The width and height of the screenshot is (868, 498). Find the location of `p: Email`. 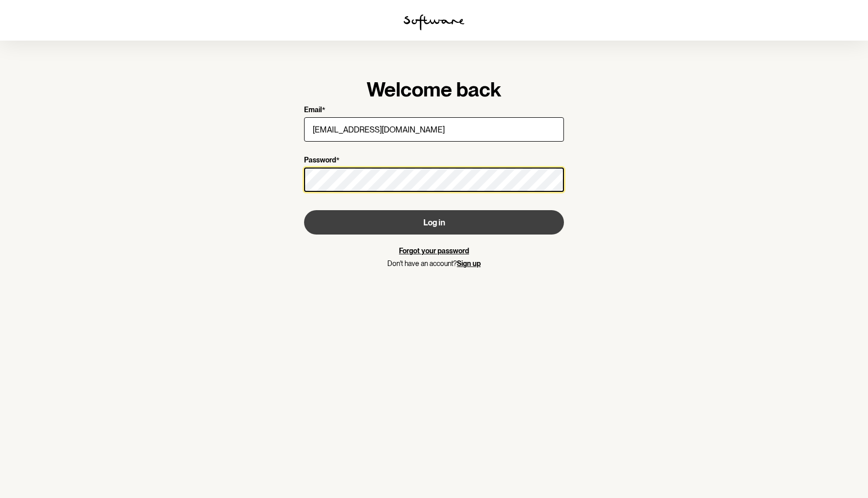

p: Email is located at coordinates (313, 110).